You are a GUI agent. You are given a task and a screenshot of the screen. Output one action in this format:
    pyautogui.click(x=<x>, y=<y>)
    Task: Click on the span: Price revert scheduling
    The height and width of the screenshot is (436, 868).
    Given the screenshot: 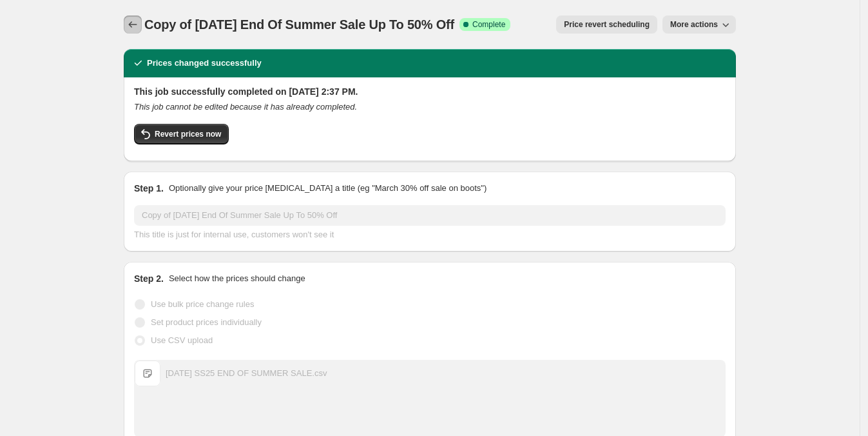 What is the action you would take?
    pyautogui.click(x=607, y=25)
    